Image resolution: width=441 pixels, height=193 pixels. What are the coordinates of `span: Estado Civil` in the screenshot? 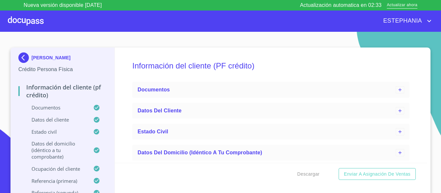 It's located at (153, 132).